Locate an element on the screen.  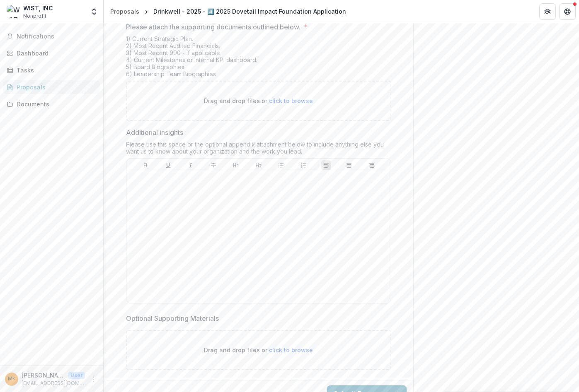
button: Bullet List is located at coordinates (281, 165).